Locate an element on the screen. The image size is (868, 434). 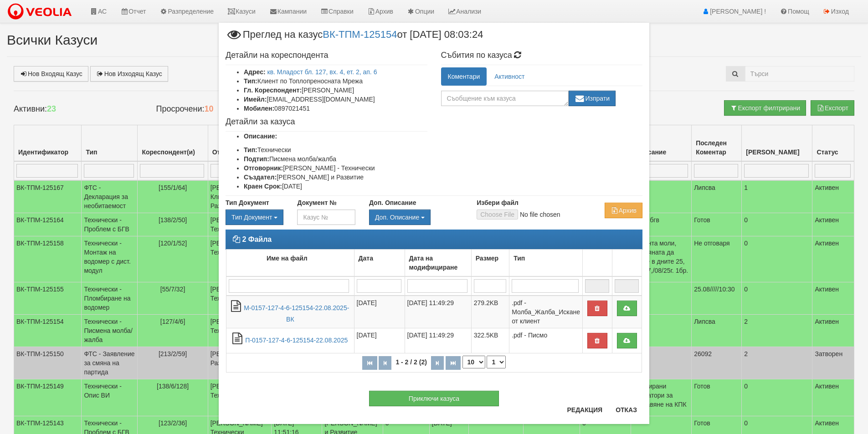
td: .pdf - Молба_Жалба_Искане от клиент is located at coordinates (546, 312).